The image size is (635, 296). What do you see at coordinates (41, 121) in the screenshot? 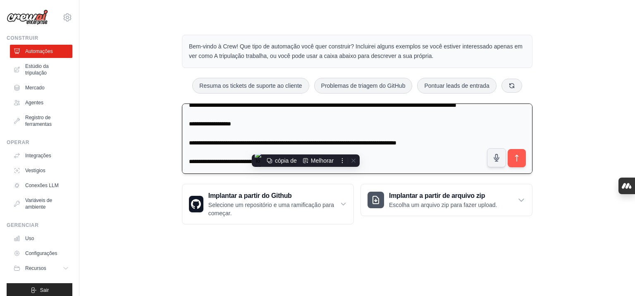
I see `a: Registro de ferramentas` at bounding box center [41, 121].